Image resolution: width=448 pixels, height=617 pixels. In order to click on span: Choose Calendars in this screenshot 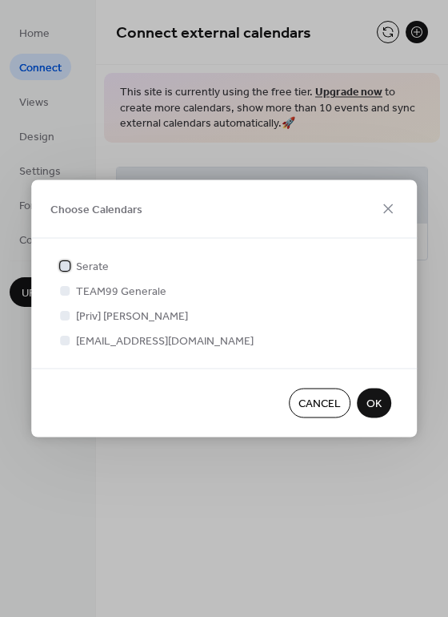, I will do `click(96, 210)`.